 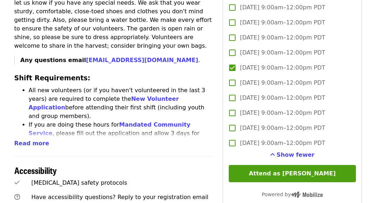 What do you see at coordinates (36, 170) in the screenshot?
I see `span: Accessibility` at bounding box center [36, 170].